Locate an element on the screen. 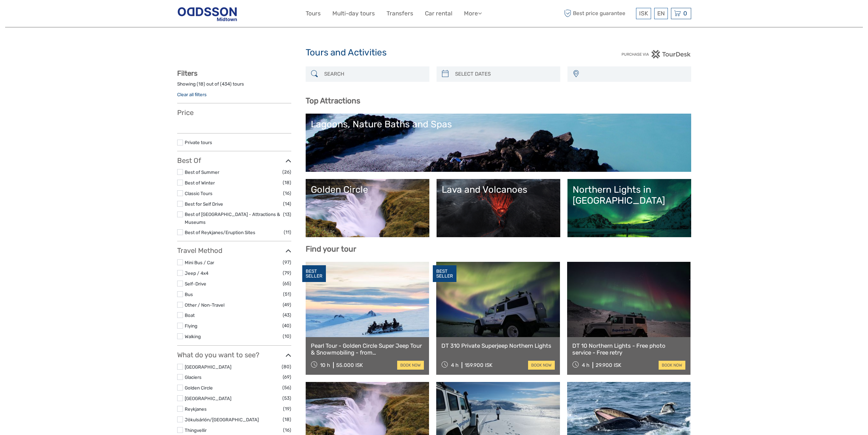 Image resolution: width=868 pixels, height=435 pixels. div: 55.000 ISK is located at coordinates (349, 365).